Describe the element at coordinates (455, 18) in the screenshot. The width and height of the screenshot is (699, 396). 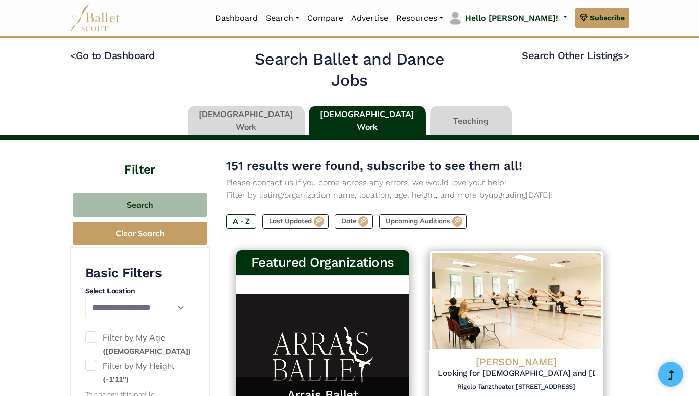
I see `img: profile picture` at that location.